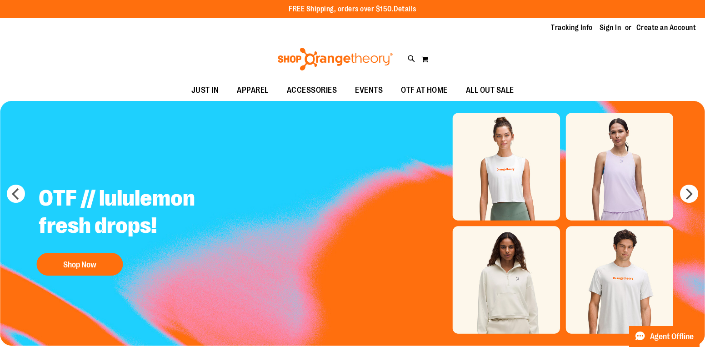  Describe the element at coordinates (490, 90) in the screenshot. I see `span: ALL OUT SALE` at that location.